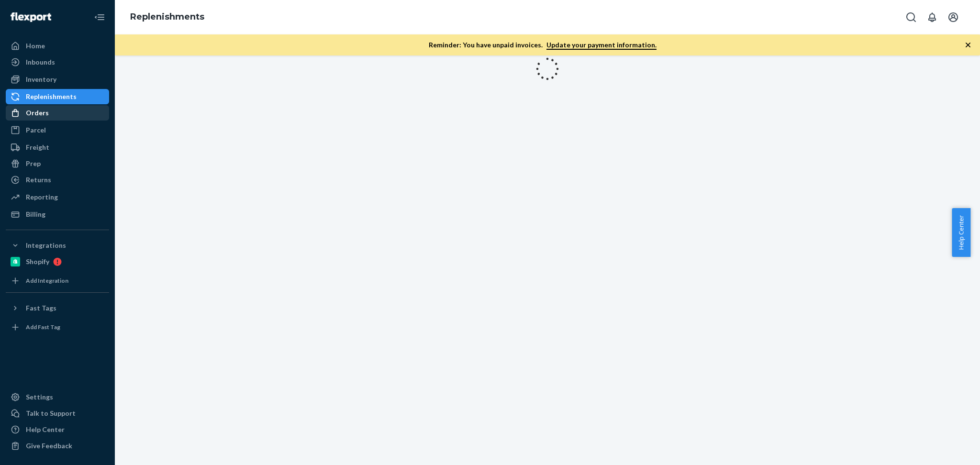  Describe the element at coordinates (46, 246) in the screenshot. I see `div: Integrations` at that location.